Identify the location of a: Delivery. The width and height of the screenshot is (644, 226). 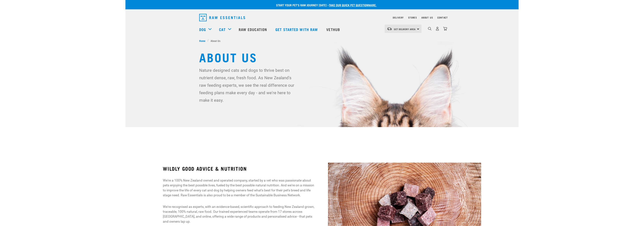
(398, 17).